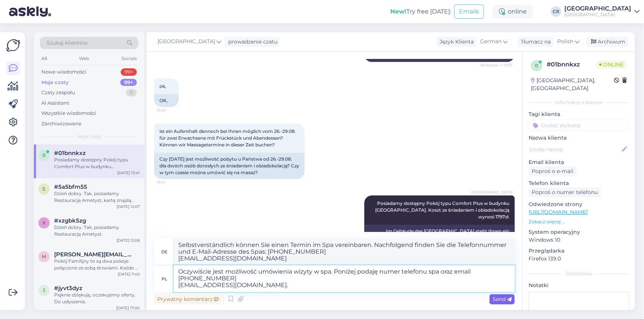  Describe the element at coordinates (131, 93) in the screenshot. I see `div: 0` at that location.